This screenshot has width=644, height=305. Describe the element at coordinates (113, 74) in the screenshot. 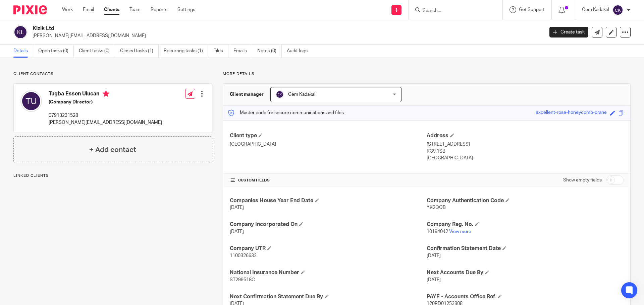

I see `p: Client contacts` at that location.